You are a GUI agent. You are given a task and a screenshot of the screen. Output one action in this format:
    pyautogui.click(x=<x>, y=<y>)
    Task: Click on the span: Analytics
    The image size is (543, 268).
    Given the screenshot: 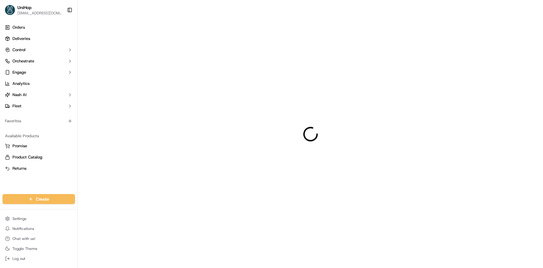 What is the action you would take?
    pyautogui.click(x=21, y=83)
    